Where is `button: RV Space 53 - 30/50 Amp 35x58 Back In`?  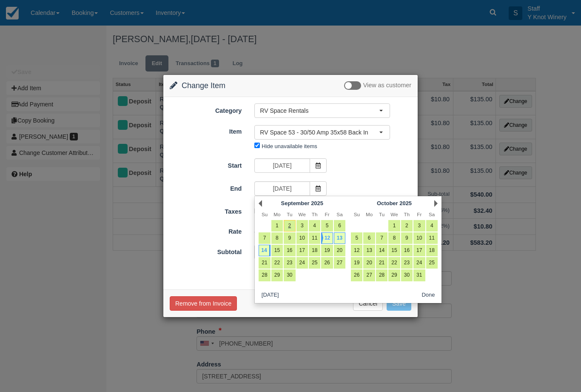 button: RV Space 53 - 30/50 Amp 35x58 Back In is located at coordinates (322, 132).